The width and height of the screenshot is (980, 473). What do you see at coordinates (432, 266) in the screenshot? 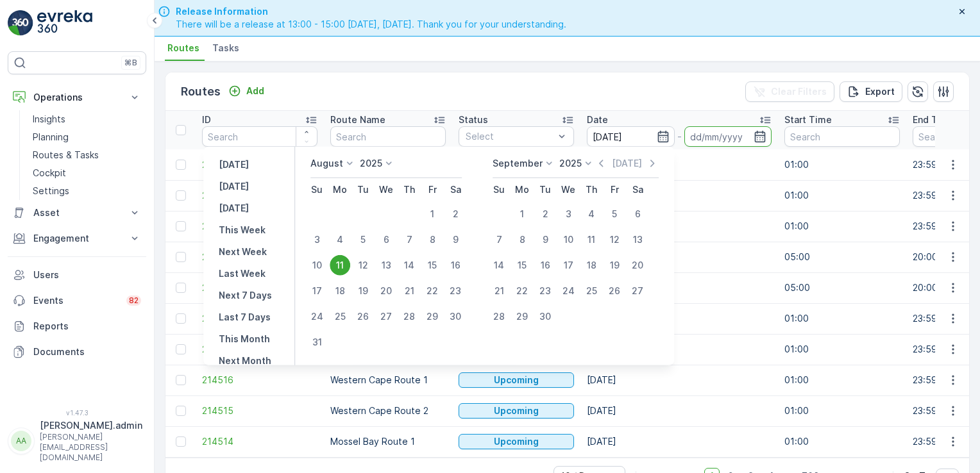
I see `div: 15` at bounding box center [432, 266].